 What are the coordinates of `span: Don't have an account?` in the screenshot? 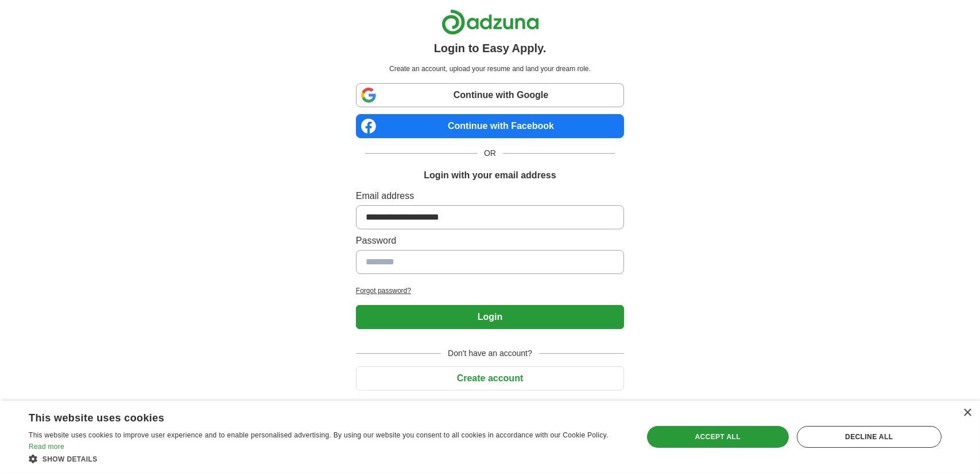 It's located at (490, 353).